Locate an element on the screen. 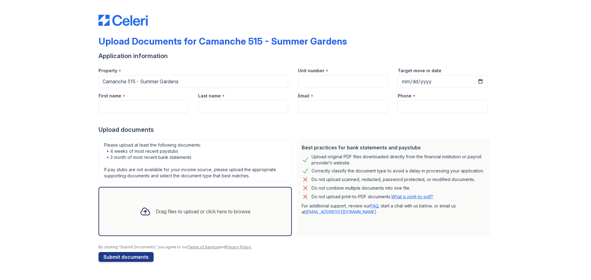  p: For additional support, review our , start a chat with us below, or email us at is located at coordinates (393, 209).